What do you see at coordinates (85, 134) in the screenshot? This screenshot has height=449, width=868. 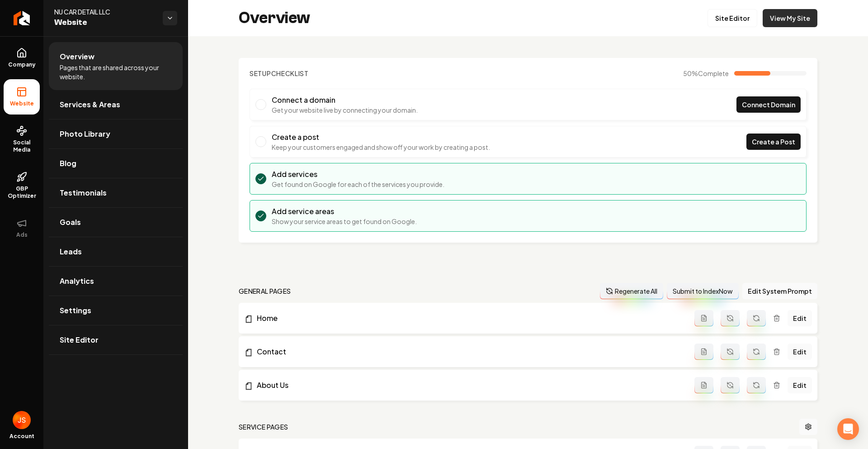 I see `span: Photo Library` at bounding box center [85, 134].